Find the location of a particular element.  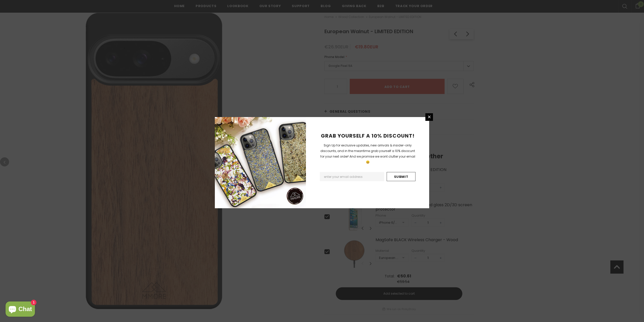

span: GRAB YOURSELF A 10% DISCOUNT! is located at coordinates (368, 136).